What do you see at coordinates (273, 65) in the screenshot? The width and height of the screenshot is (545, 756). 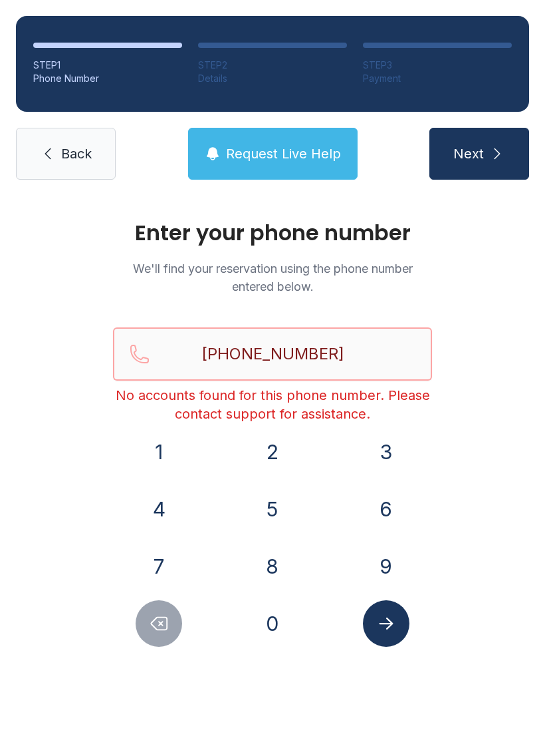 I see `div: STEP 2` at bounding box center [273, 65].